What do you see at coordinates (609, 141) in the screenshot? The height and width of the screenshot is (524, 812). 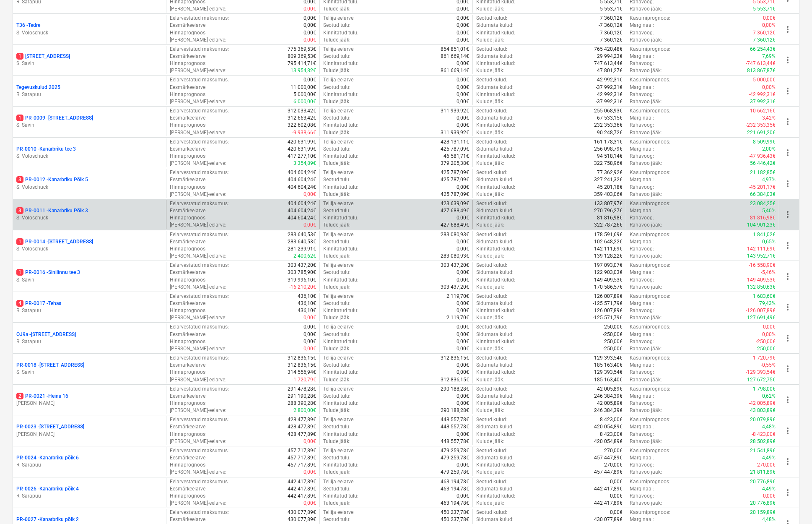 I see `p: 161 178,31€` at bounding box center [609, 141].